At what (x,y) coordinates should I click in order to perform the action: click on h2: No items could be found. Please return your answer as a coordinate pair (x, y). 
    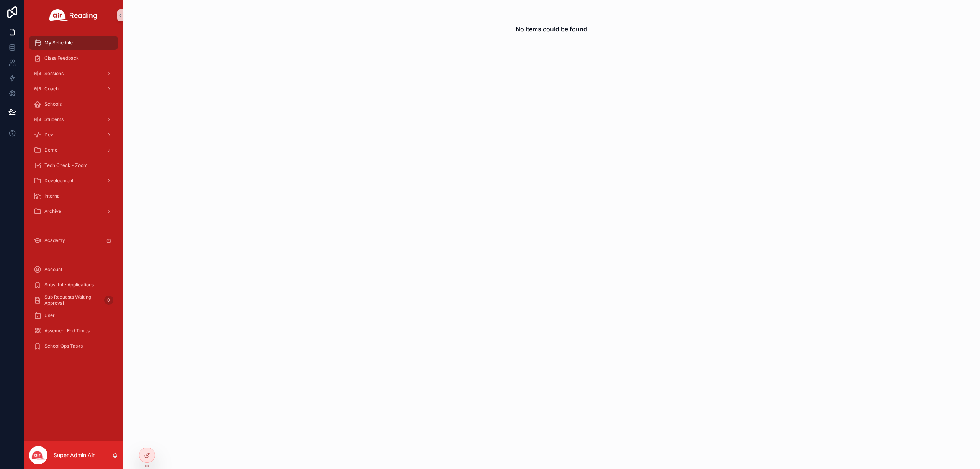
    Looking at the image, I should click on (551, 29).